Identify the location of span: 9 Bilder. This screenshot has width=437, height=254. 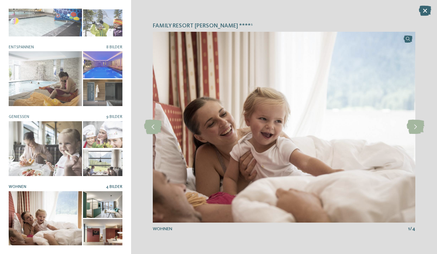
(114, 117).